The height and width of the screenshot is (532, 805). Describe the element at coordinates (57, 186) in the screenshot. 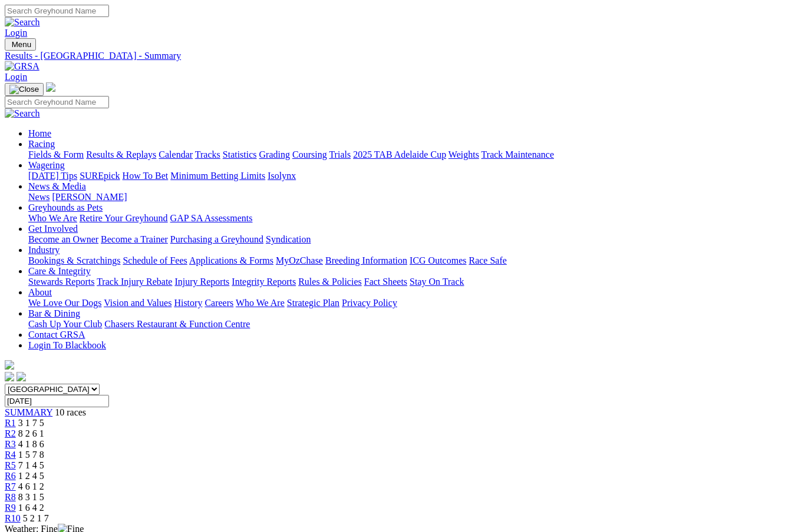

I see `a: News & Media` at that location.